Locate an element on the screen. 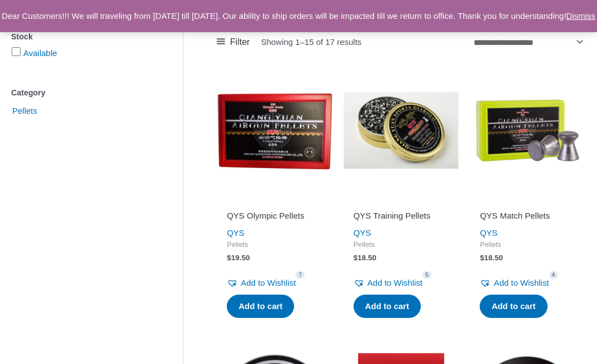 Image resolution: width=597 pixels, height=364 pixels. input: Available is located at coordinates (16, 52).